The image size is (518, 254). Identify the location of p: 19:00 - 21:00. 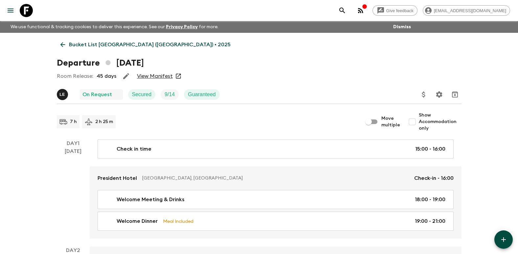
(430, 222).